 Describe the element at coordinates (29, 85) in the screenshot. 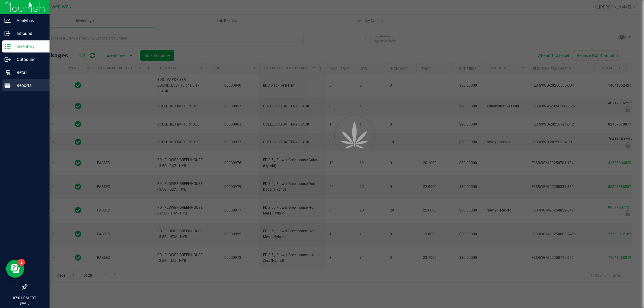

I see `p: Reports` at that location.